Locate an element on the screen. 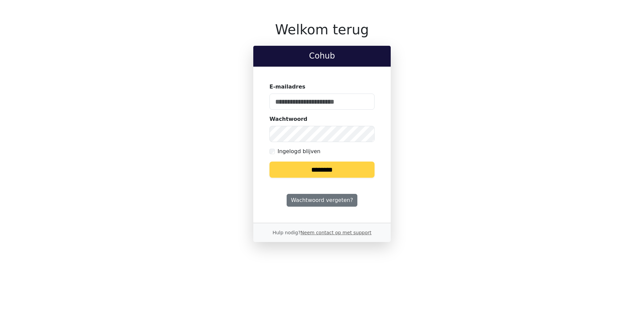  a: Neem contact op met support is located at coordinates (335, 233).